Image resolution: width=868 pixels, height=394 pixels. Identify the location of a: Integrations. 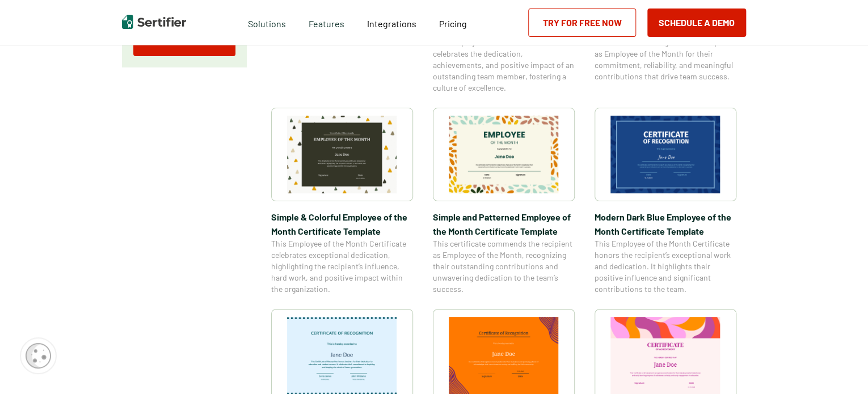
(391, 22).